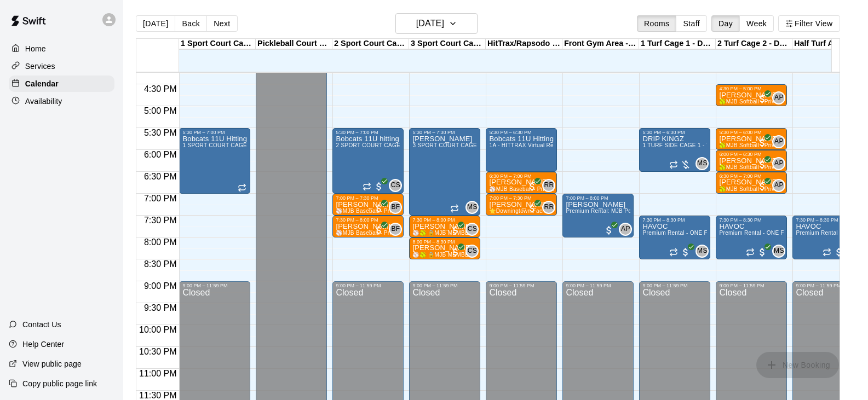 The height and width of the screenshot is (400, 868). I want to click on span: Brandon Flythe, so click(398, 208).